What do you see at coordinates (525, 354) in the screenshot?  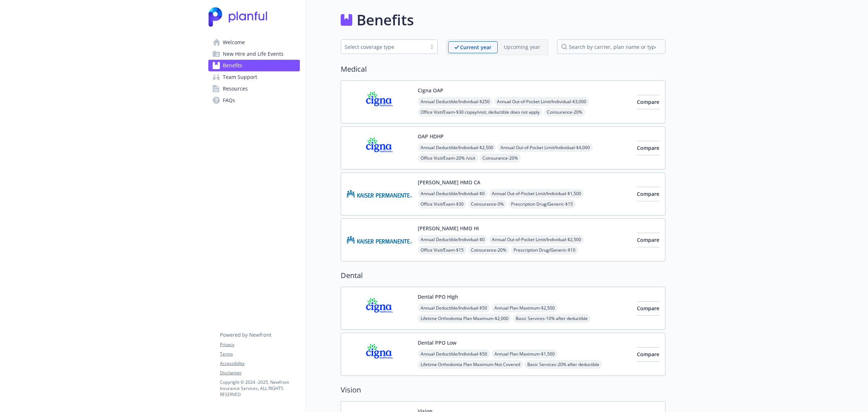 I see `span: Annual Plan Maximum - $1,500` at bounding box center [525, 354].